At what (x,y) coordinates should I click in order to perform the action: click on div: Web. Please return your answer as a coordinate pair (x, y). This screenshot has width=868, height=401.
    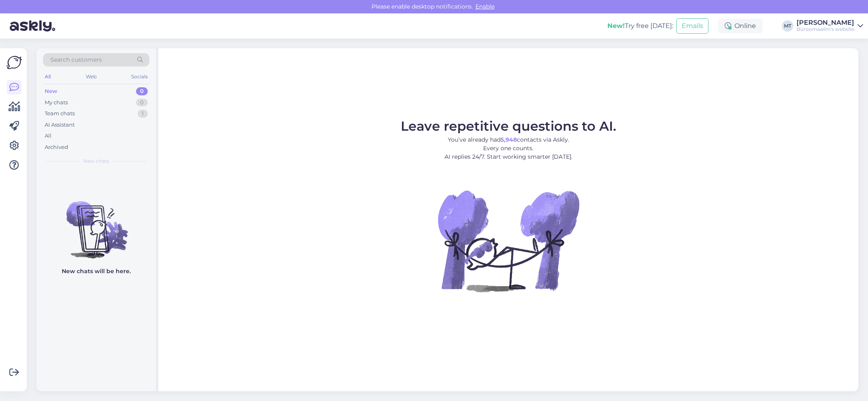
    Looking at the image, I should click on (91, 77).